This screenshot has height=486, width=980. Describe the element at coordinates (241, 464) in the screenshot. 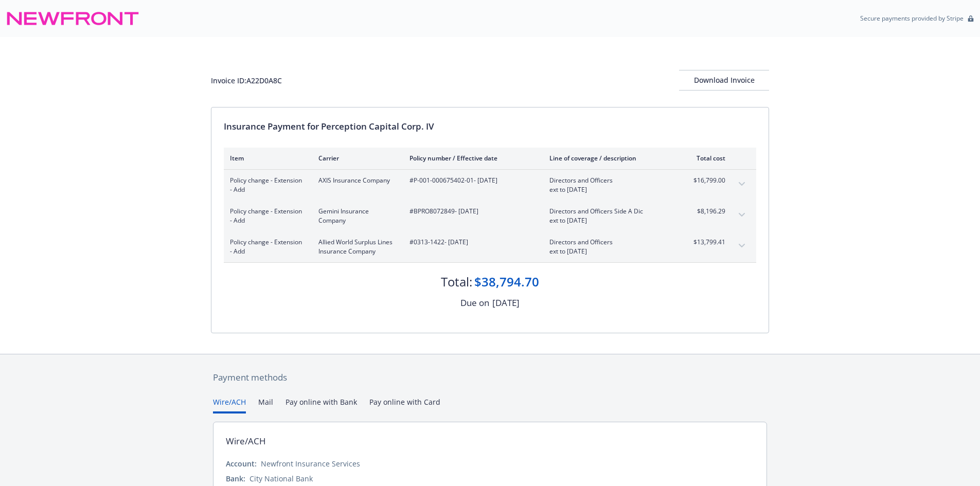

I see `div: Account:` at that location.